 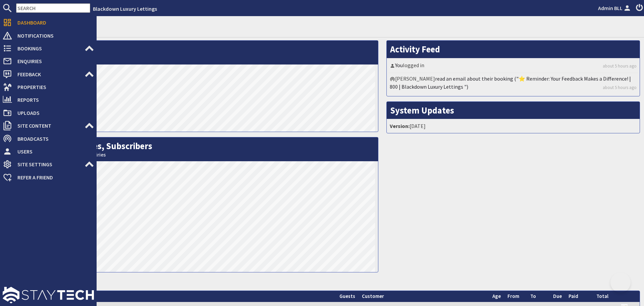 I want to click on span: Bookings, so click(x=48, y=48).